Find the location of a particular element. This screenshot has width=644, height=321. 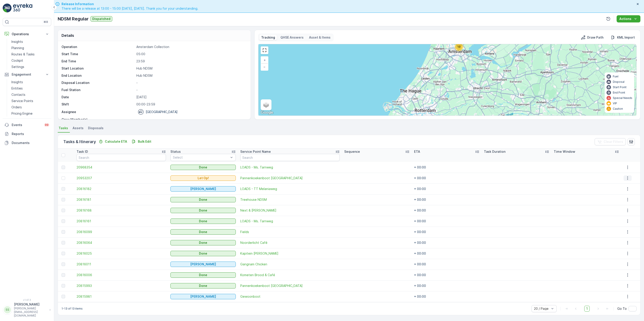

p: Clear Filters is located at coordinates (613, 142).